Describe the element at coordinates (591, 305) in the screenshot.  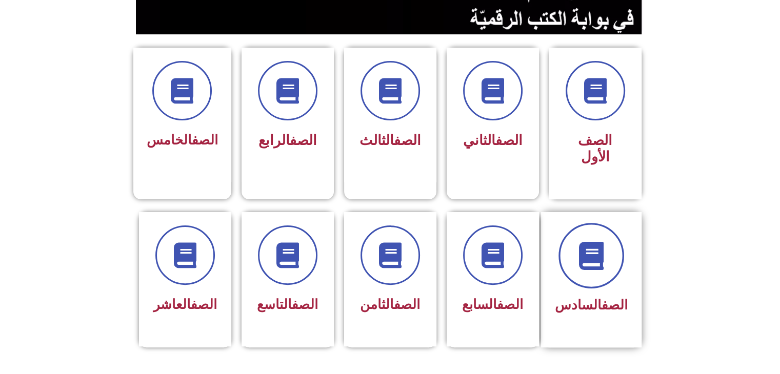
I see `span: السادس` at that location.